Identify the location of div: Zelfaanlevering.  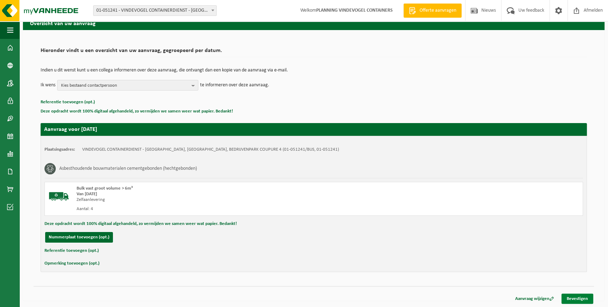
(209, 200).